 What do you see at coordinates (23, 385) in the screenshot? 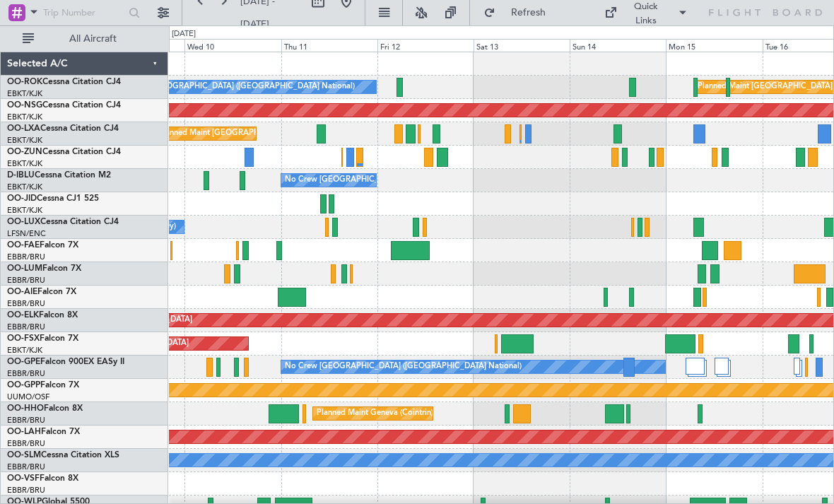
I see `span: OO-GPP` at bounding box center [23, 385].